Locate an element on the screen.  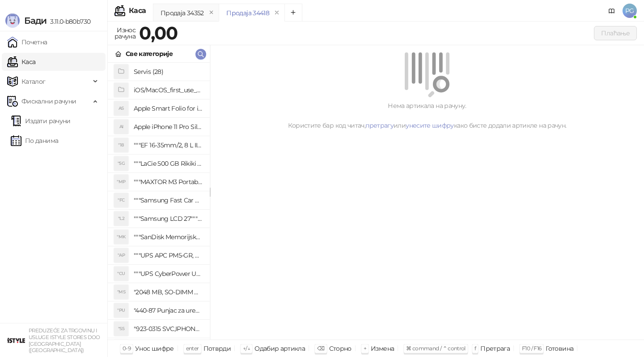
div: Износ рачуна is located at coordinates (125, 33).